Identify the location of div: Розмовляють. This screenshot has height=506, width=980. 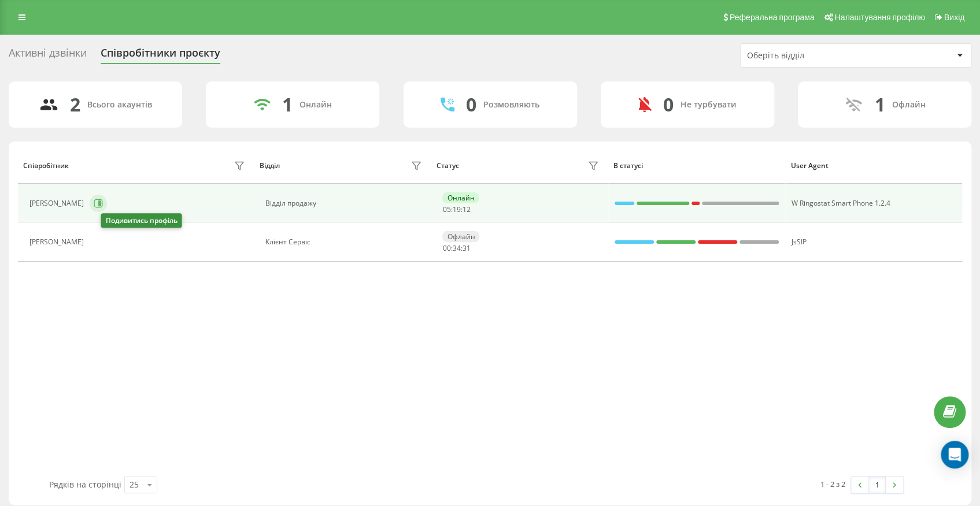
(511, 104).